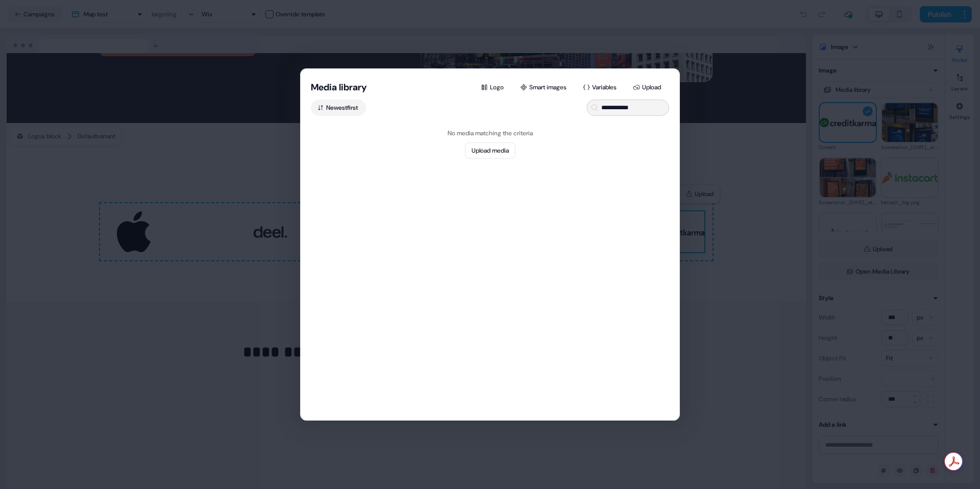  What do you see at coordinates (544, 87) in the screenshot?
I see `button: Smart images` at bounding box center [544, 87].